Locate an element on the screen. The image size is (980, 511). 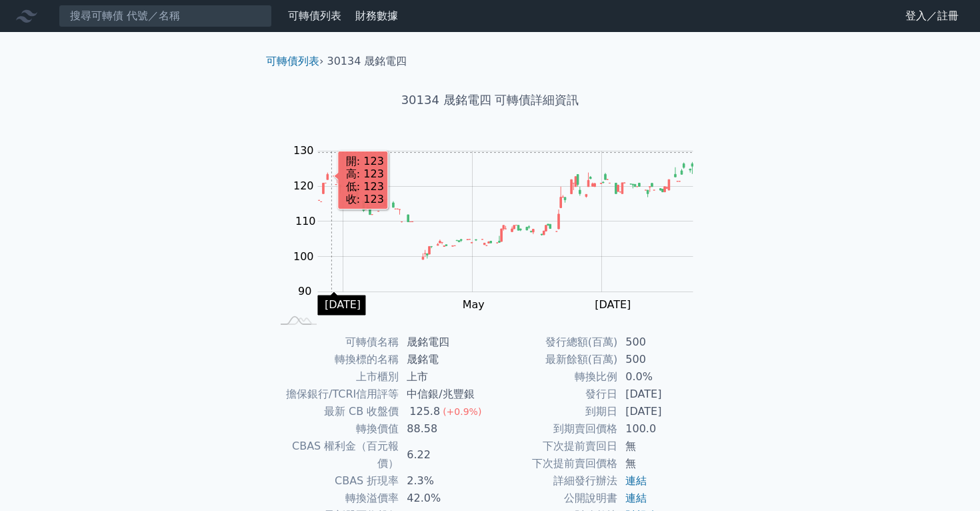
tspan: 120 is located at coordinates (303, 185).